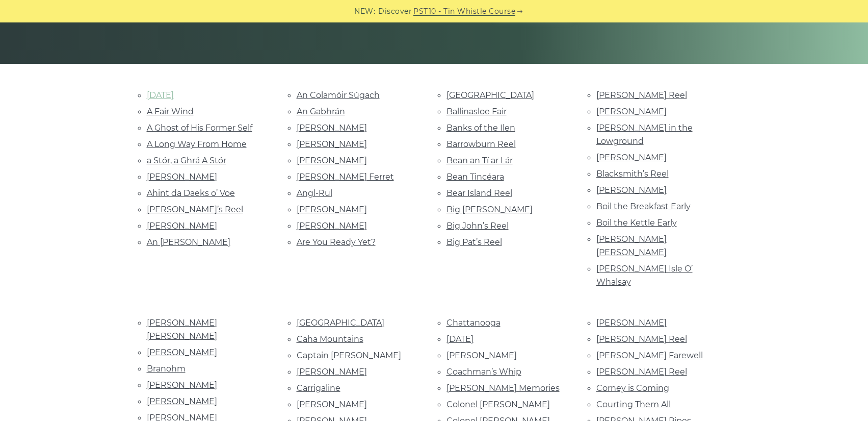 The width and height of the screenshot is (868, 421). What do you see at coordinates (479, 193) in the screenshot?
I see `a: Bear Island Reel` at bounding box center [479, 193].